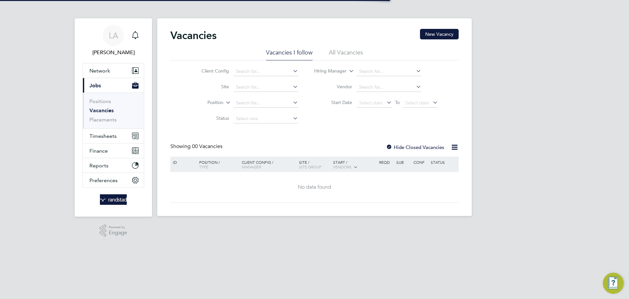 The width and height of the screenshot is (629, 299). Describe the element at coordinates (113, 199) in the screenshot. I see `a: Go to home page` at that location.